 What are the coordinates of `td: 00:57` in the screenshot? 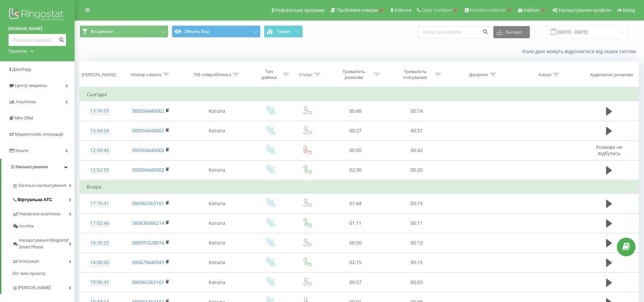 It's located at (355, 282).